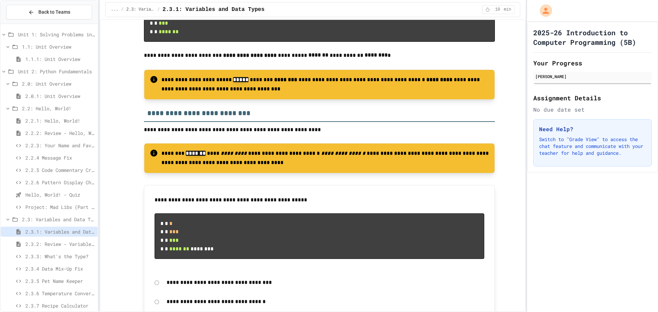 The image size is (658, 312). What do you see at coordinates (543, 11) in the screenshot?
I see `div: My Account` at bounding box center [543, 11].